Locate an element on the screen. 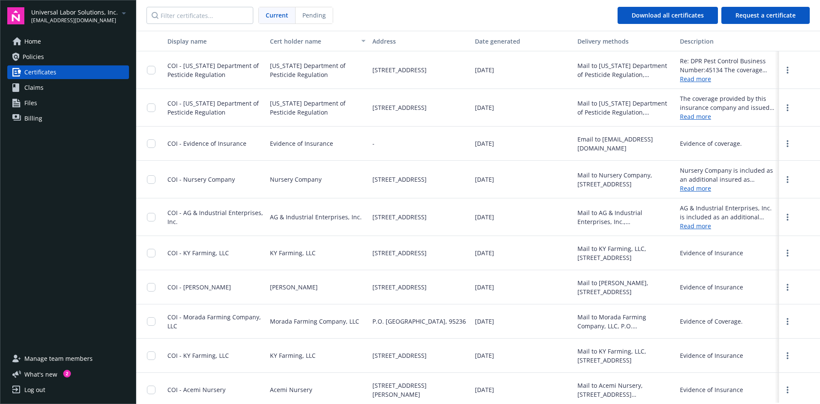 Image resolution: width=820 pixels, height=404 pixels. span: What ' s new is located at coordinates (41, 374).